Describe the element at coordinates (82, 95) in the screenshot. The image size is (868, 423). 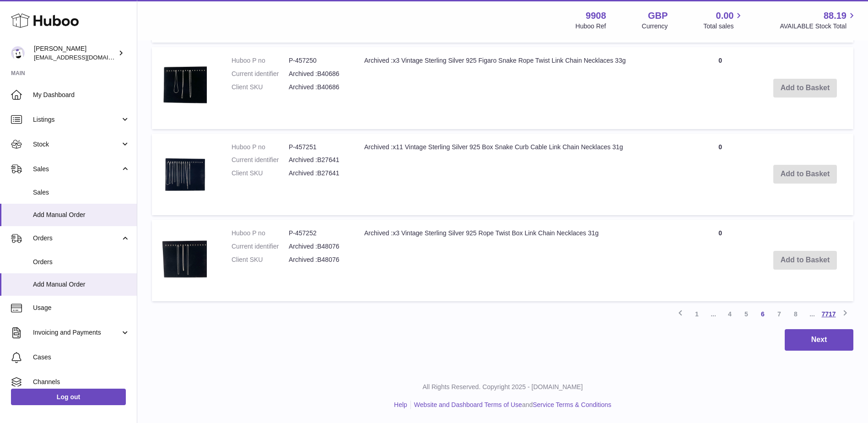
I see `span: My Dashboard` at that location.